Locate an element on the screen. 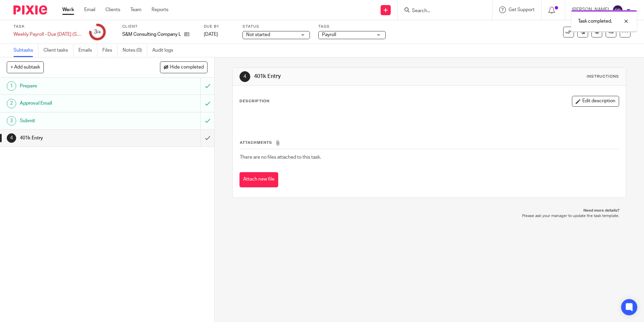 This screenshot has height=322, width=644. a: Files is located at coordinates (110, 50).